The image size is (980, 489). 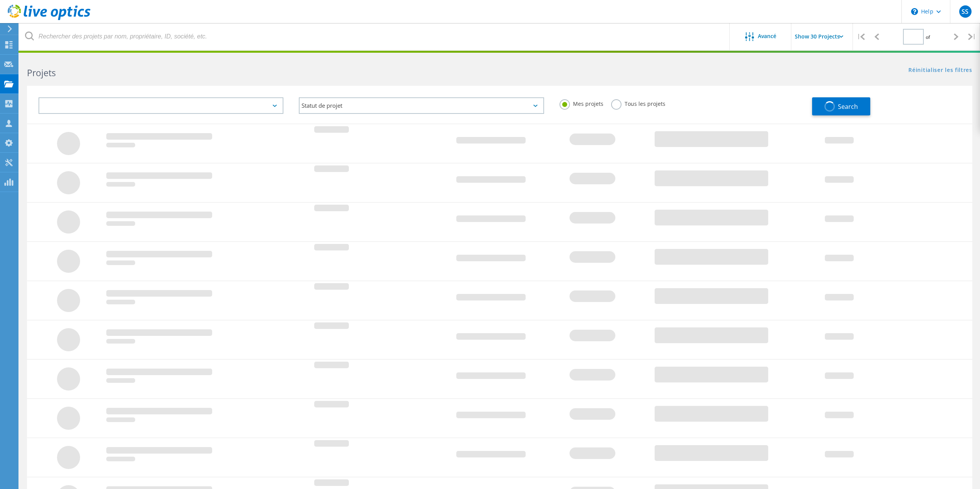 I want to click on label: Tous les projets, so click(x=638, y=102).